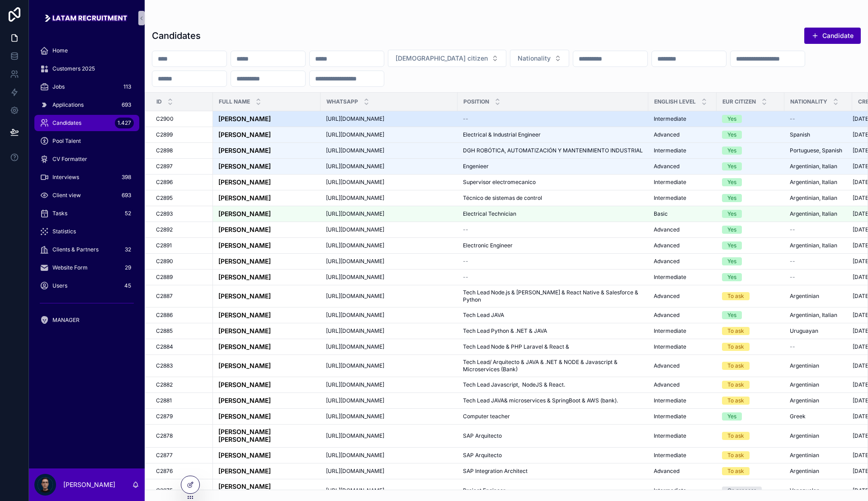 This screenshot has width=868, height=501. What do you see at coordinates (514, 384) in the screenshot?
I see `span: Tech Lead Javascript, NodeJS & React.` at bounding box center [514, 384].